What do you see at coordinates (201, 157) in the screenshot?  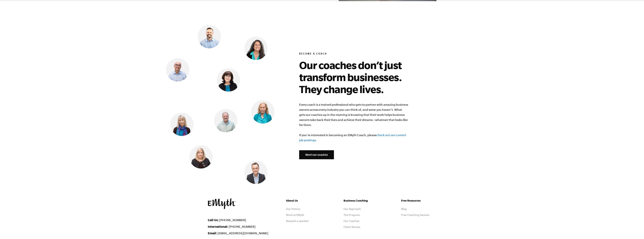 I see `img: Tricia Amara, EMyth Business Coach` at bounding box center [201, 157].